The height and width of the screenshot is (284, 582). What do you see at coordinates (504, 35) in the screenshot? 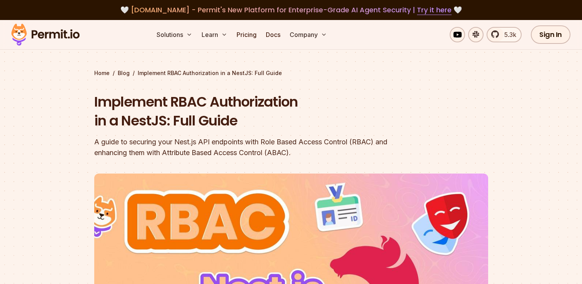
I see `a: 5.3k` at bounding box center [504, 35].